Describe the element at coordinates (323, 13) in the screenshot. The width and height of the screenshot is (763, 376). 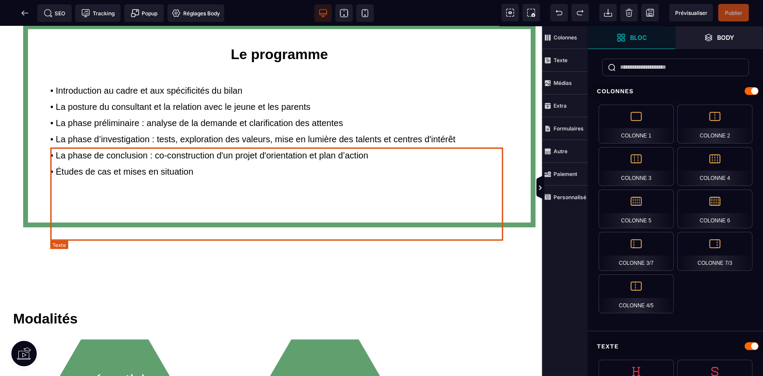
I see `span: Voir bureau` at that location.